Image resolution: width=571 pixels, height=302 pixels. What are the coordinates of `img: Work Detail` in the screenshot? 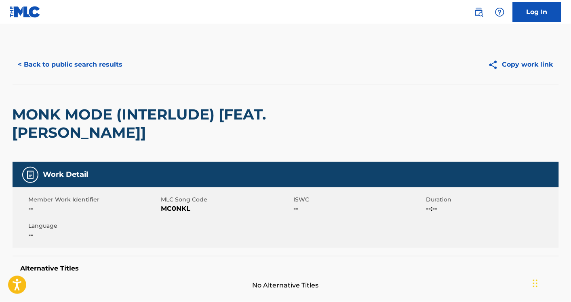 It's located at (30, 175).